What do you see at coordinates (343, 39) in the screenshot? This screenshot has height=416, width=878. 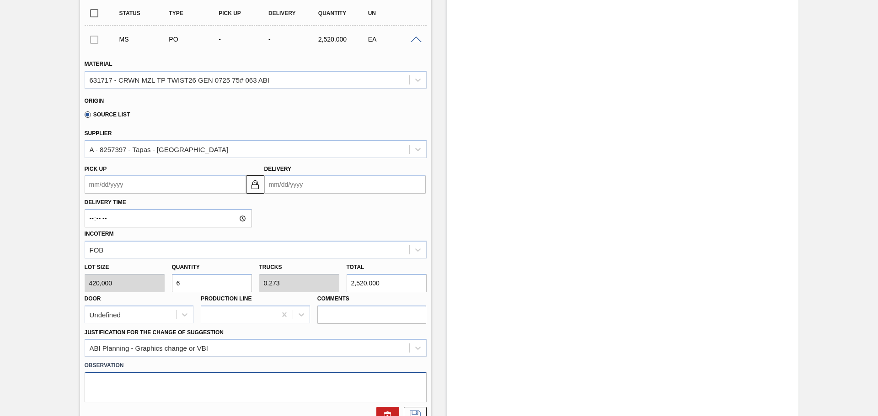 I see `div: 2,520,000` at bounding box center [343, 39].